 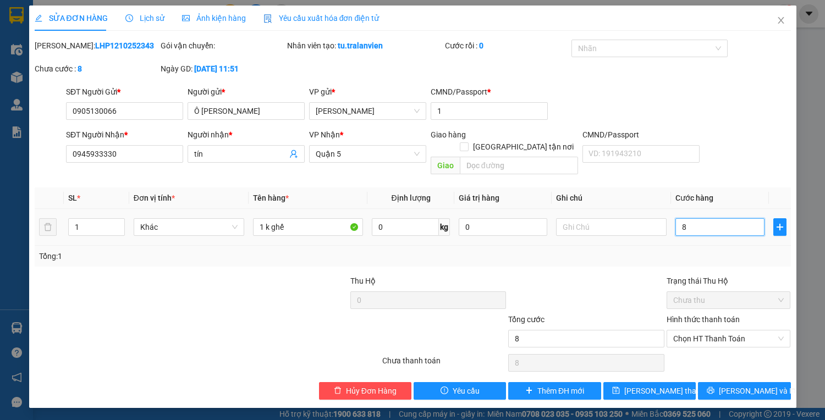 I want to click on div: SĐT Người Nhận, so click(x=124, y=135).